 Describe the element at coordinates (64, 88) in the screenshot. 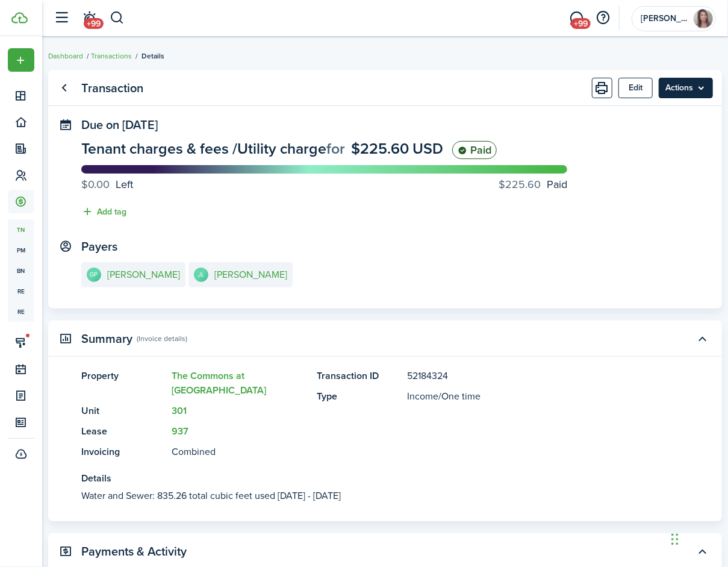

I see `a: Go back` at that location.